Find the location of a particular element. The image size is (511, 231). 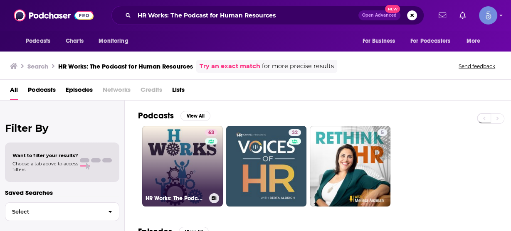

h2: Podcasts is located at coordinates (156, 116).